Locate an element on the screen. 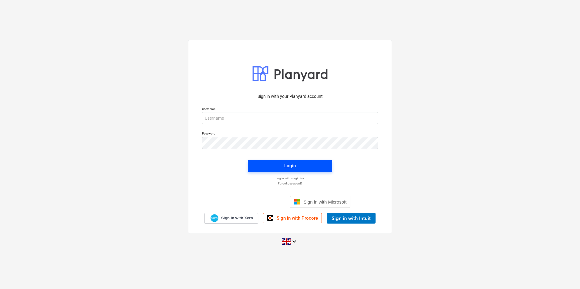 The height and width of the screenshot is (289, 580). span: Sign in with Microsoft is located at coordinates (325, 202).